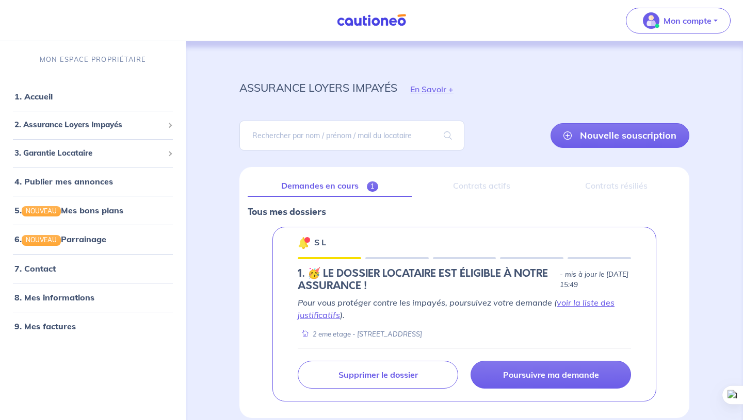 The height and width of the screenshot is (420, 743). Describe the element at coordinates (69, 210) in the screenshot. I see `a: 5.NOUVEAUMes bons plans` at that location.